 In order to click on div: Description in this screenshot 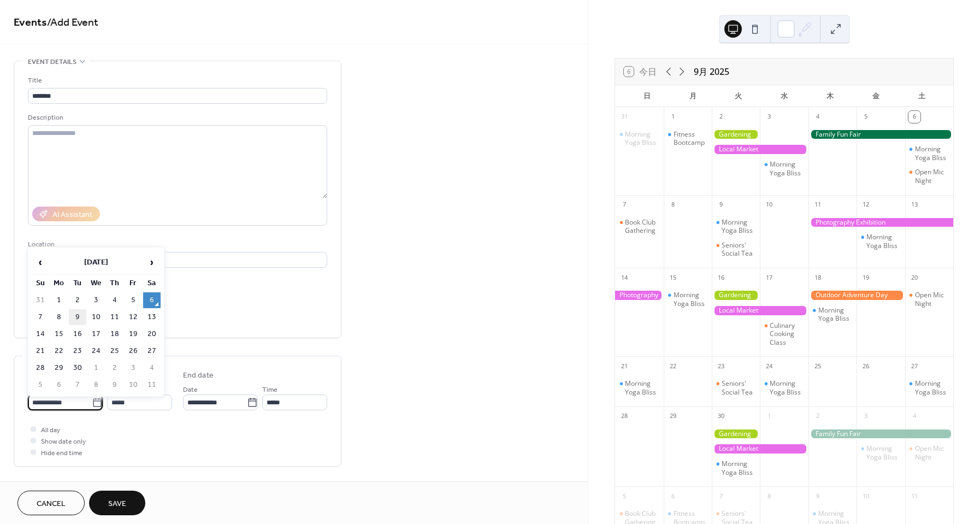, I will do `click(177, 117)`.